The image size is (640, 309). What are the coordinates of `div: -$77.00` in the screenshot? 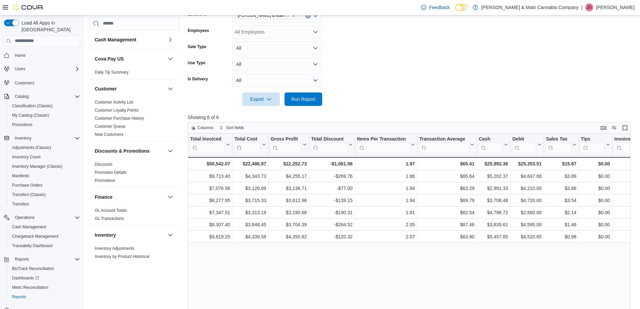 It's located at (332, 188).